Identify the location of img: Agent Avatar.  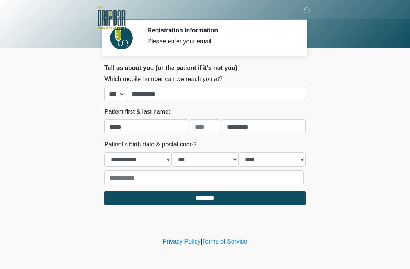
(122, 38).